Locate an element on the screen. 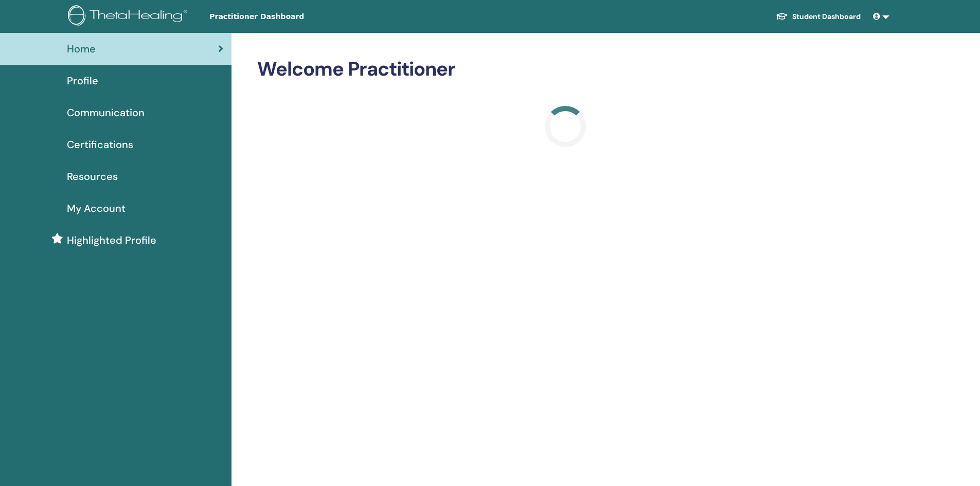 The height and width of the screenshot is (486, 980). h2: Welcome Practitioner is located at coordinates (565, 70).